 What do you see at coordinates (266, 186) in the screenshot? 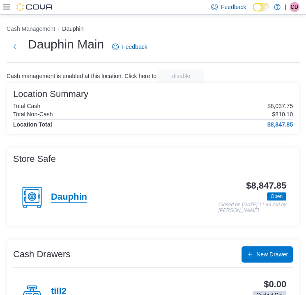
I see `h3: $8,847.85` at bounding box center [266, 186].